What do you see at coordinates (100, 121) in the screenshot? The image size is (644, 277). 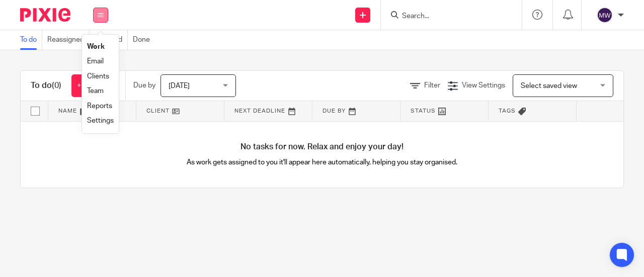 I see `a: Settings` at bounding box center [100, 121].